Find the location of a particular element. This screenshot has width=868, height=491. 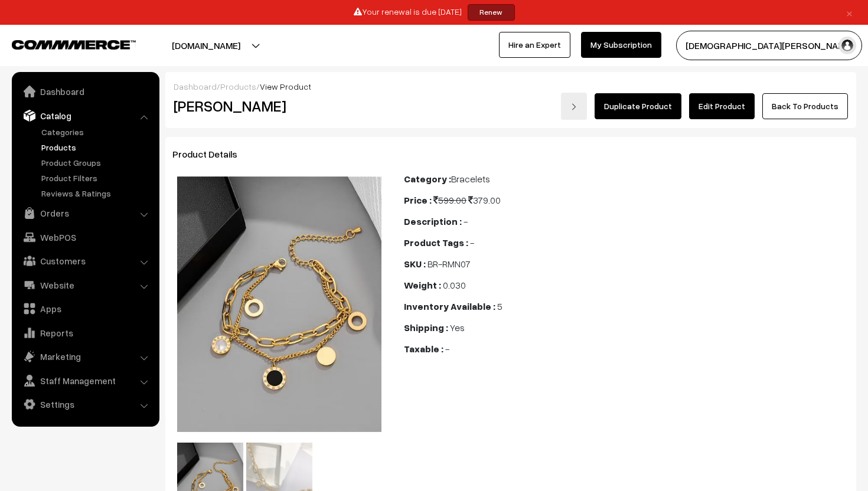

b: Category : is located at coordinates (428, 179).